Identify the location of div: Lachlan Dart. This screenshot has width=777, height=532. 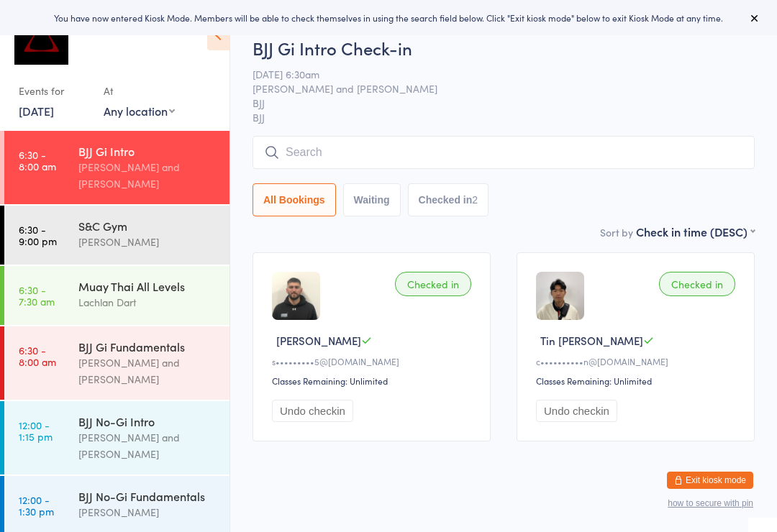
(148, 302).